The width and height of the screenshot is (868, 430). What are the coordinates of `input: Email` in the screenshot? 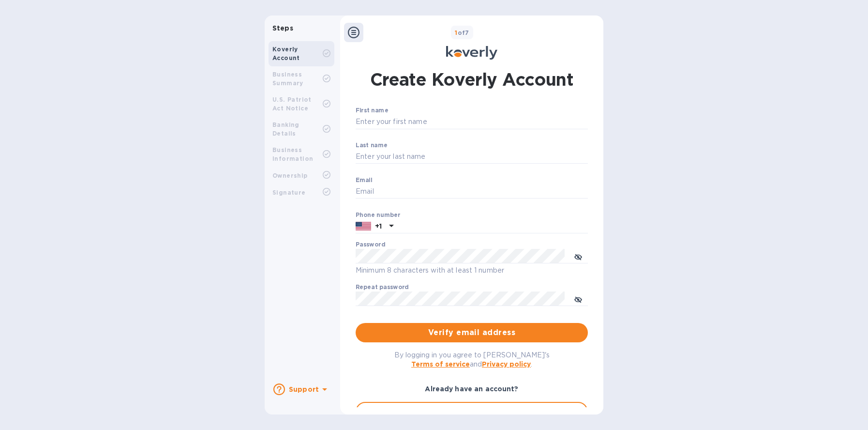 It's located at (472, 192).